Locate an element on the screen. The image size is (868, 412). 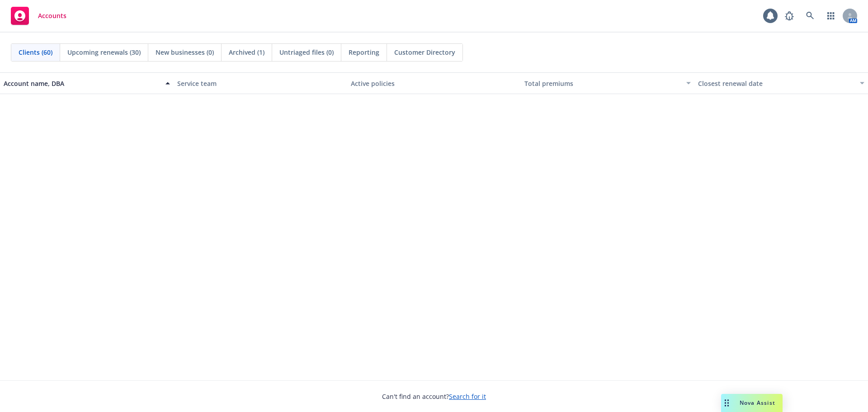
div: Drag to move is located at coordinates (726, 403).